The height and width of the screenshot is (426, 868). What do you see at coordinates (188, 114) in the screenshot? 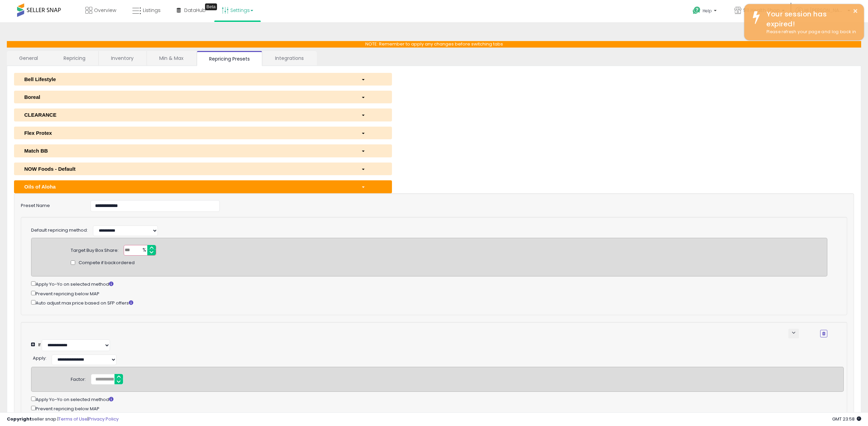
I see `div: CLEARANCE` at bounding box center [188, 114].